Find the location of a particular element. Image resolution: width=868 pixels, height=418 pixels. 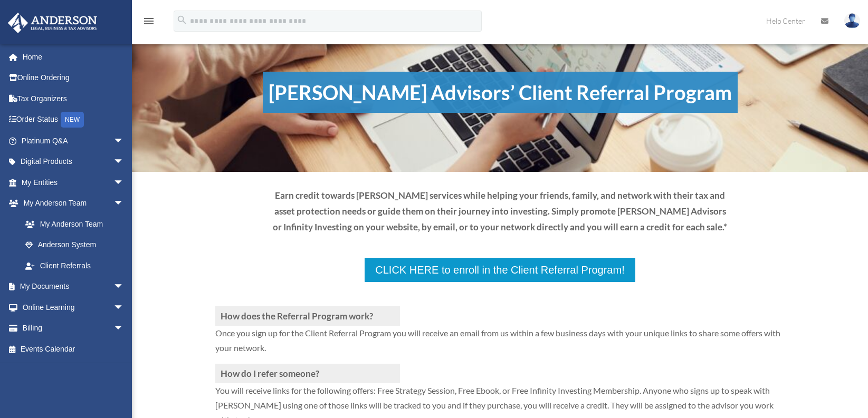

a: CLICK HERE to enroll in the Client Referral Program! is located at coordinates (500, 270).